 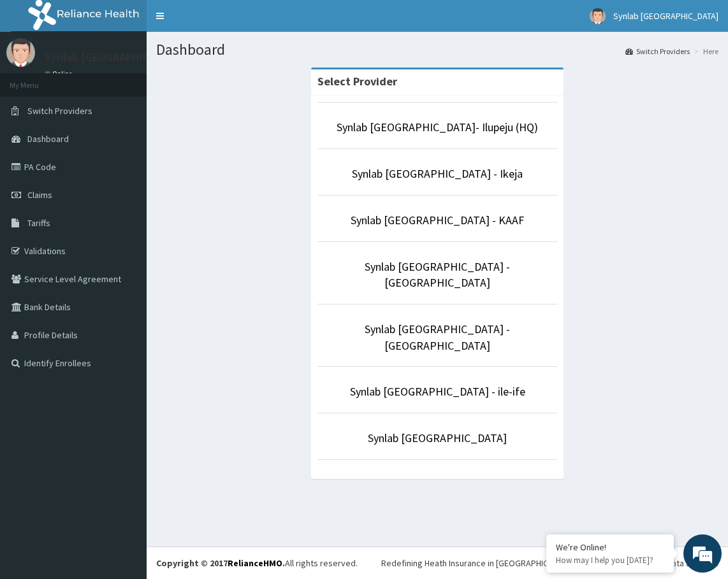 What do you see at coordinates (657, 51) in the screenshot?
I see `a: Switch Providers` at bounding box center [657, 51].